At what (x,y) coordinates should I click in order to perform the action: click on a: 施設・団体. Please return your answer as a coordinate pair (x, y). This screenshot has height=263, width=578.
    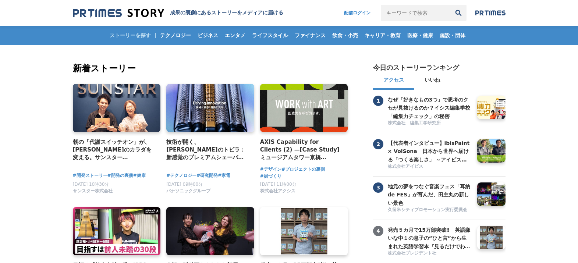
    Looking at the image, I should click on (453, 35).